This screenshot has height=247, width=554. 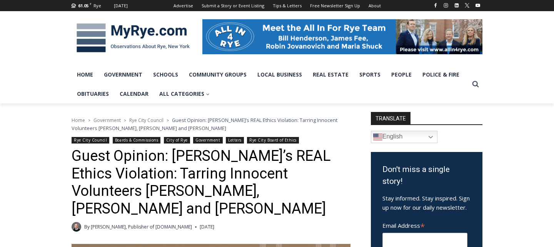 I want to click on a: Community Groups, so click(x=218, y=75).